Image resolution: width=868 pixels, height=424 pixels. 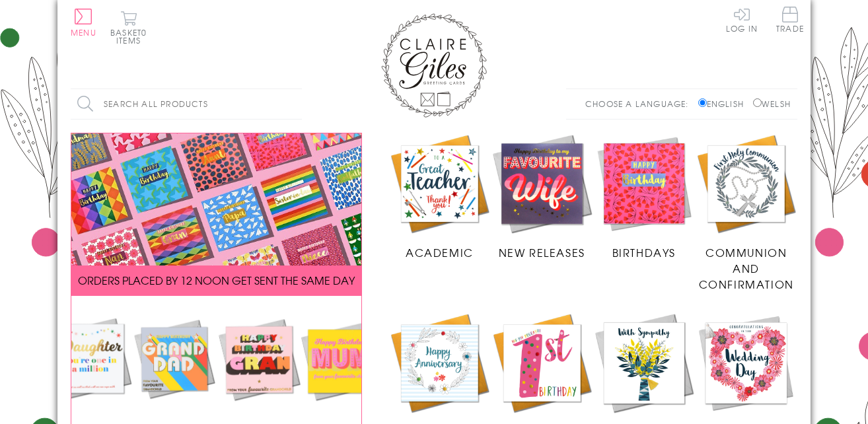 What do you see at coordinates (132, 37) in the screenshot?
I see `span: 0 items` at bounding box center [132, 37].